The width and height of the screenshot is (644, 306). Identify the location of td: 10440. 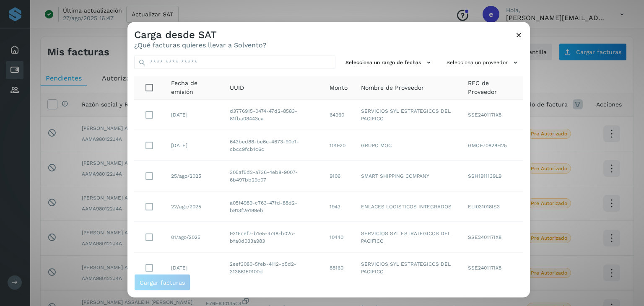
(338, 237).